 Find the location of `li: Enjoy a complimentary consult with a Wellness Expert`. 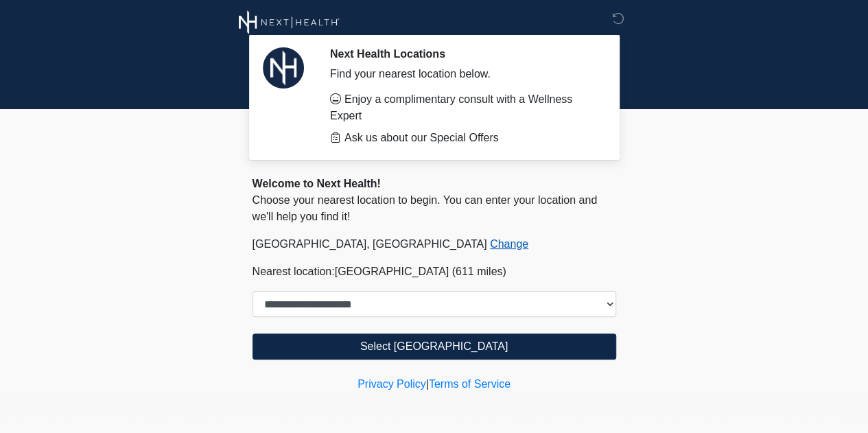

li: Enjoy a complimentary consult with a Wellness Expert is located at coordinates (462, 108).